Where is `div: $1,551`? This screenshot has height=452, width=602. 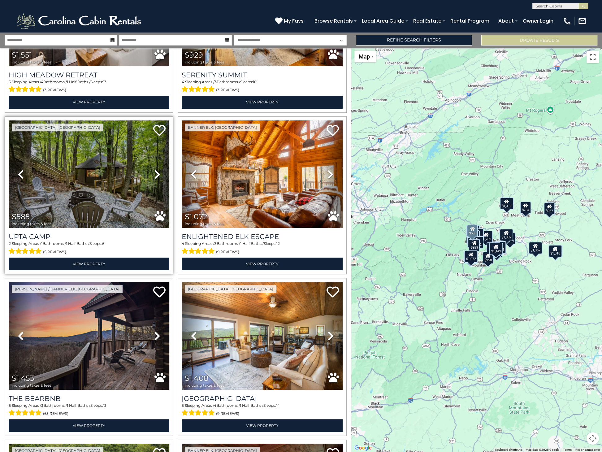
div: $1,551 is located at coordinates (555, 251).